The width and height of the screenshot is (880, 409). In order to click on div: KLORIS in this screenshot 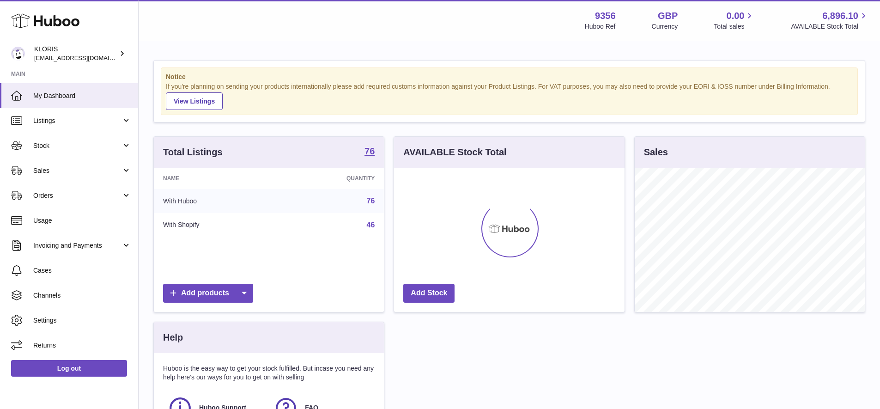, I will do `click(76, 54)`.